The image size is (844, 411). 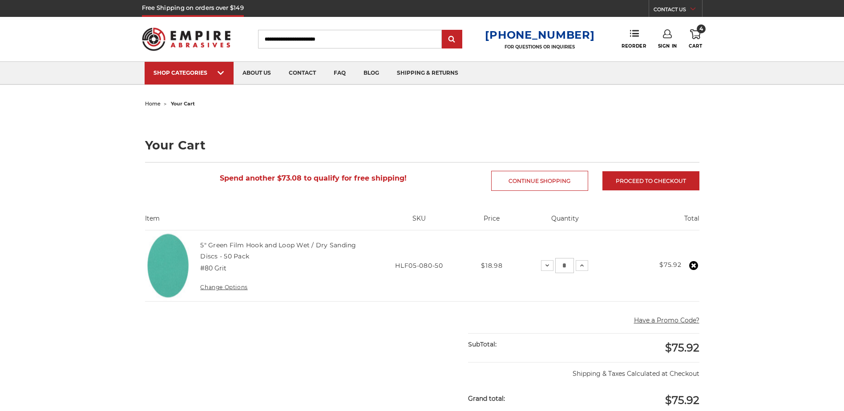 What do you see at coordinates (540, 47) in the screenshot?
I see `p: FOR QUESTIONS OR INQUIRIES` at bounding box center [540, 47].